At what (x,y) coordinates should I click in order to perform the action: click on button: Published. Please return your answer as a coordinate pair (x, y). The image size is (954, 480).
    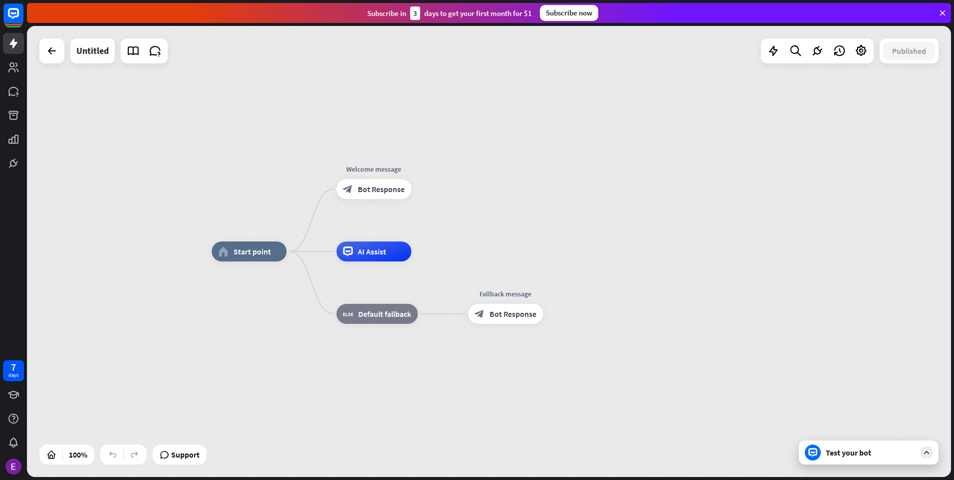
    Looking at the image, I should click on (909, 51).